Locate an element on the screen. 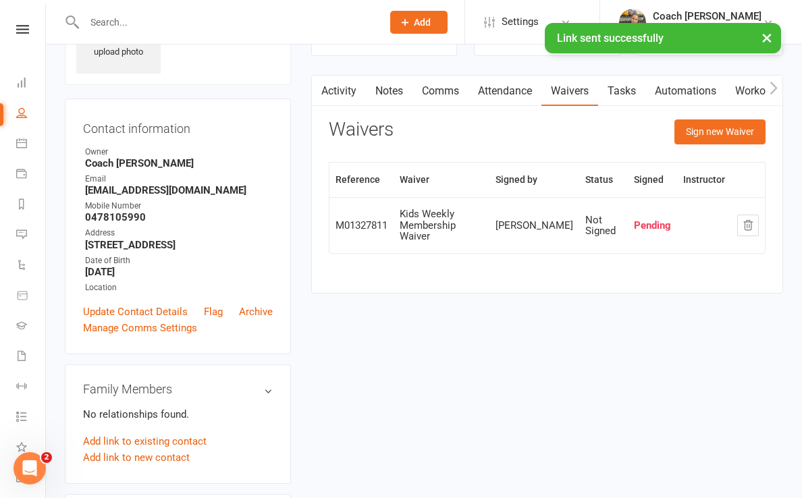 The width and height of the screenshot is (802, 498). h3: Waivers is located at coordinates (361, 130).